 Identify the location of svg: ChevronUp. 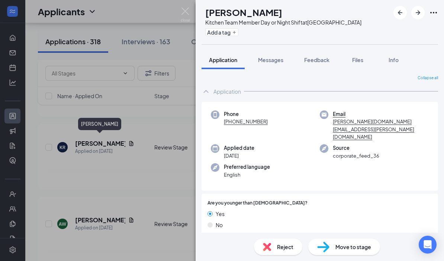
(206, 91).